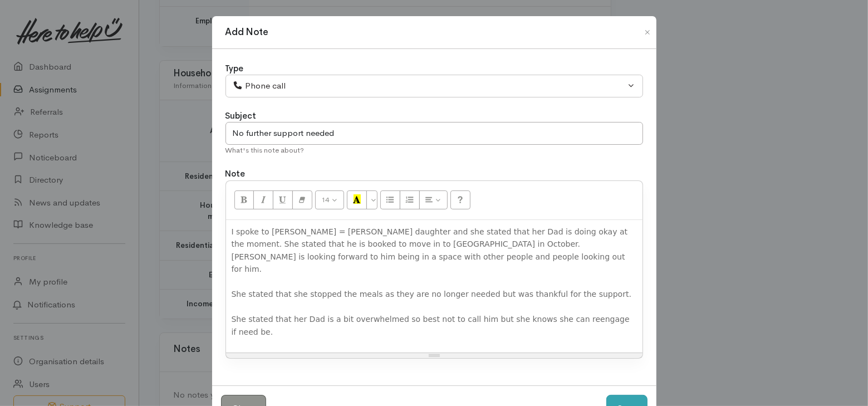  I want to click on button: Font Size, so click(330, 200).